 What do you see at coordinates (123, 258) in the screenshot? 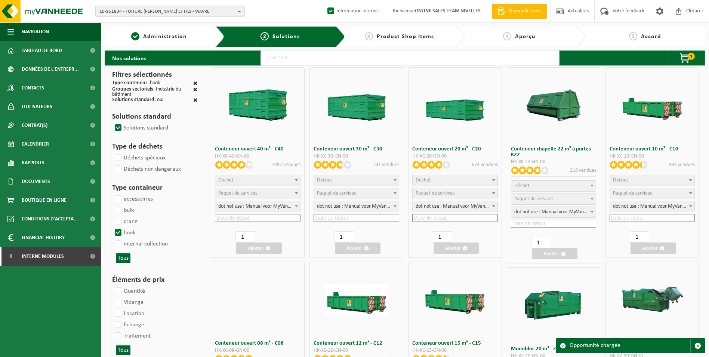
I see `button: Tous` at bounding box center [123, 258].